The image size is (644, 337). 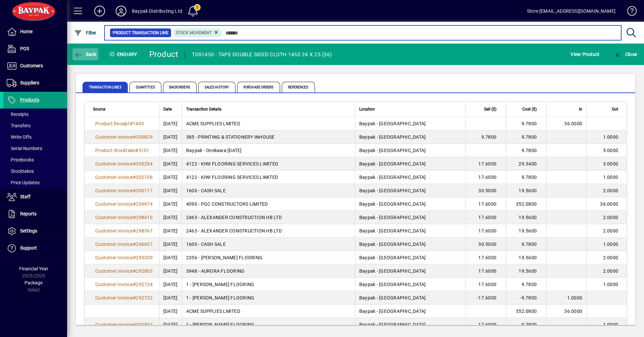 I want to click on a: Customer Invoice#298367, so click(x=124, y=231).